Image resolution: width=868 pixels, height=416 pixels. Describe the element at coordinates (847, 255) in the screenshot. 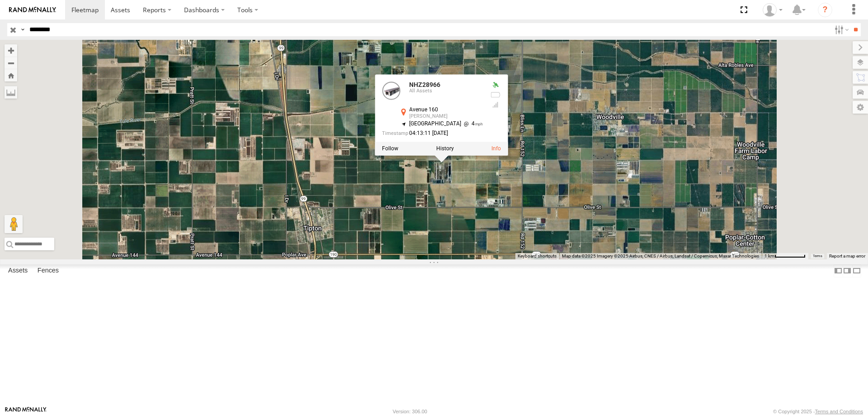

I see `a: Report a map error` at that location.